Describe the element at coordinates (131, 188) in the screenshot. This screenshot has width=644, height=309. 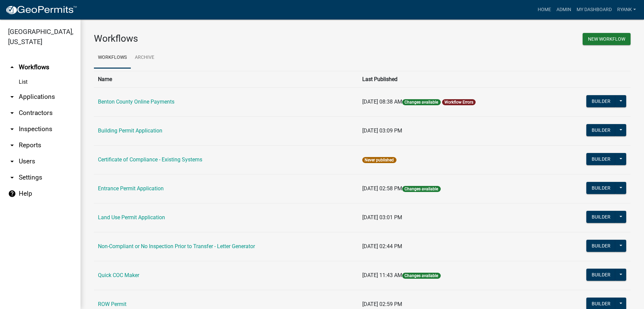
I see `a: Entrance Permit Application` at that location.